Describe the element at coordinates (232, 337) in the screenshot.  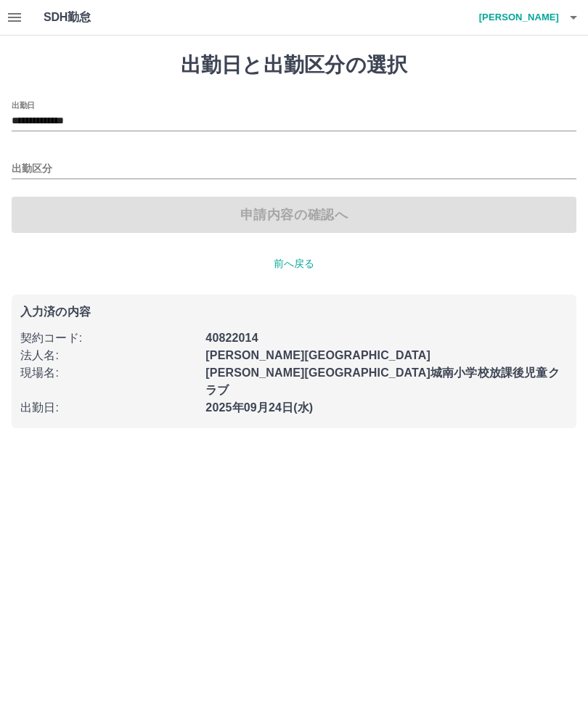
I see `b: 40822014` at that location.